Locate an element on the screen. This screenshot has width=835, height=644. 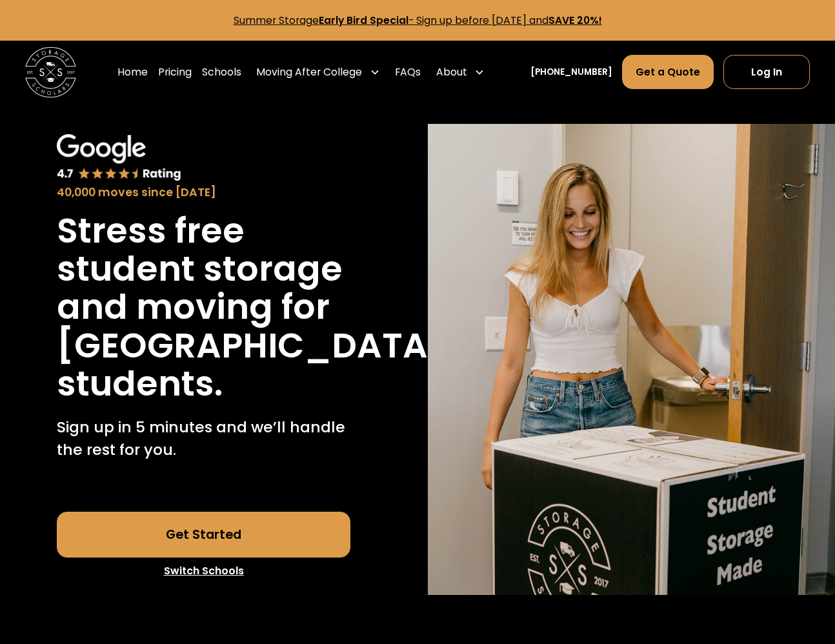
h1: Stress free student storage and moving for is located at coordinates (203, 269).